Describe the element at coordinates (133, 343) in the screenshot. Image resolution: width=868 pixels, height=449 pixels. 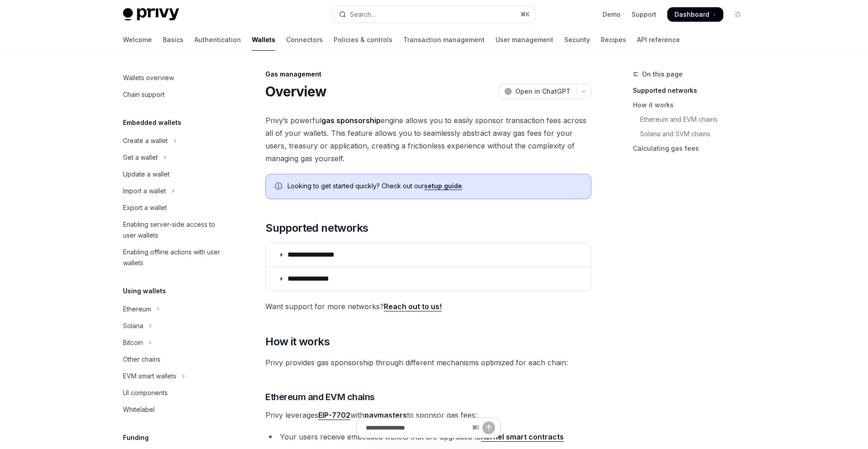
I see `div: Bitcoin` at that location.